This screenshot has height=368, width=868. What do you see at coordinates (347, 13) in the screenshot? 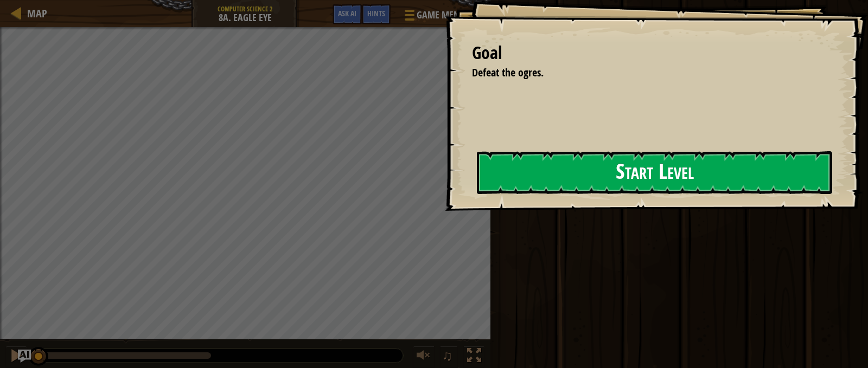
I see `span: Ask AI` at bounding box center [347, 13].